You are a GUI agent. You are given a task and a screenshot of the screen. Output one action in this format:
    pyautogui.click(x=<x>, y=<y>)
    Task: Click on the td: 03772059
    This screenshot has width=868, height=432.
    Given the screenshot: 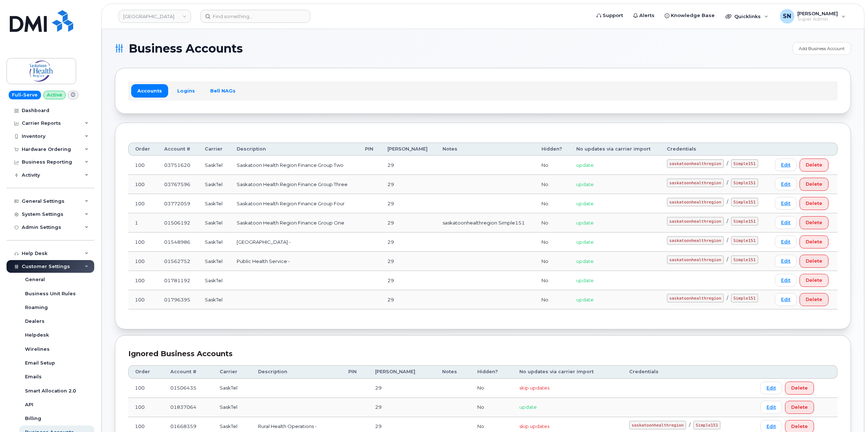 What is the action you would take?
    pyautogui.click(x=178, y=203)
    